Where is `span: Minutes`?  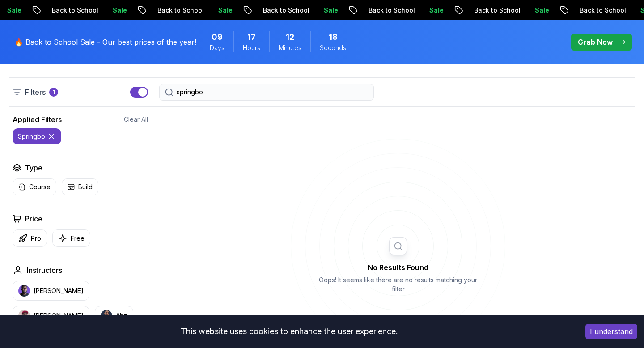
span: Minutes is located at coordinates (290, 48).